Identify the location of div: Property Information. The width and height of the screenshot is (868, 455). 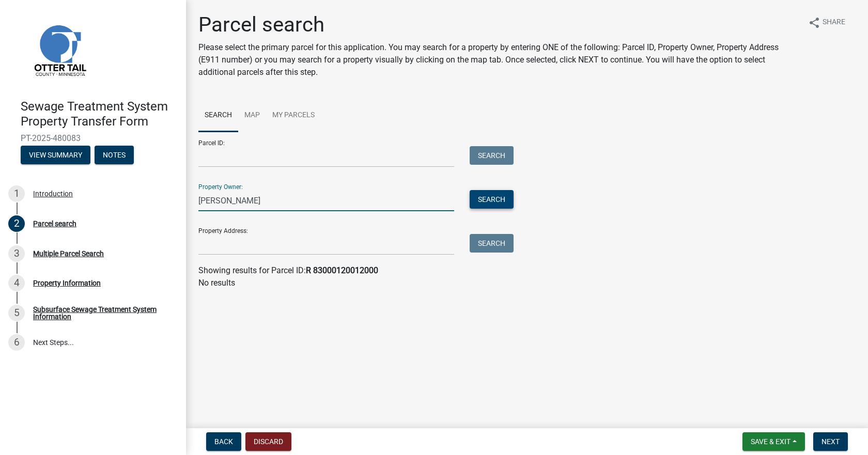
(66, 283).